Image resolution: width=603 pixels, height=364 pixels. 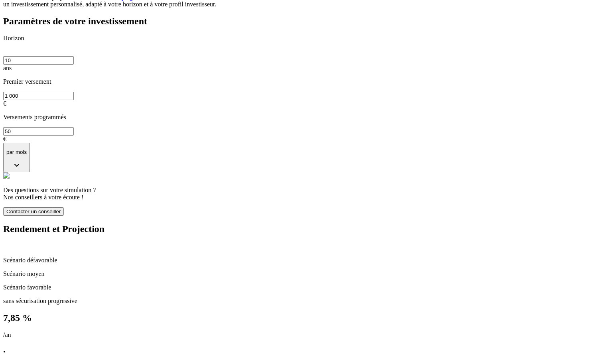 I want to click on h2: Rendement et Projection, so click(x=302, y=229).